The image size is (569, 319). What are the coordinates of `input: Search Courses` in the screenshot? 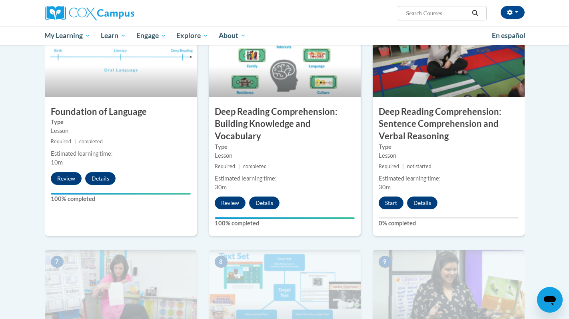 It's located at (437, 13).